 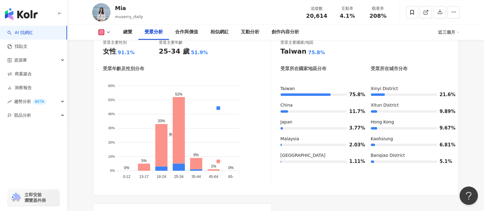 What do you see at coordinates (21, 14) in the screenshot?
I see `img: logo` at bounding box center [21, 14].